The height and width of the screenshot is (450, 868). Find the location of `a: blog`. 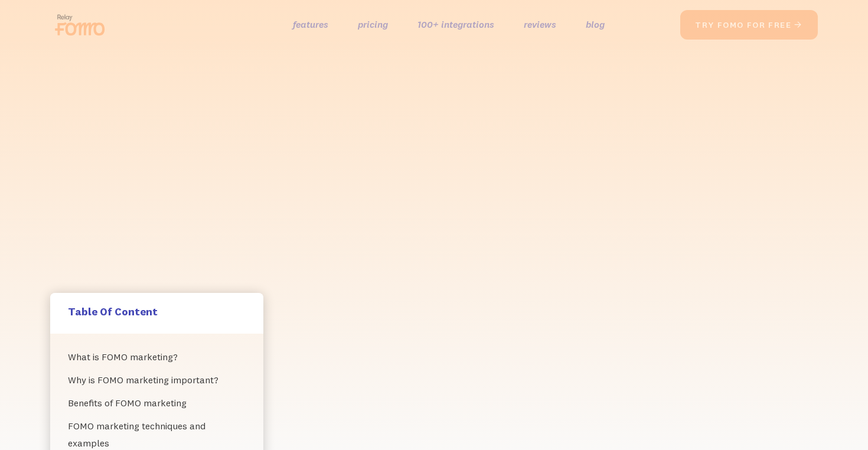

a: blog is located at coordinates (596, 24).